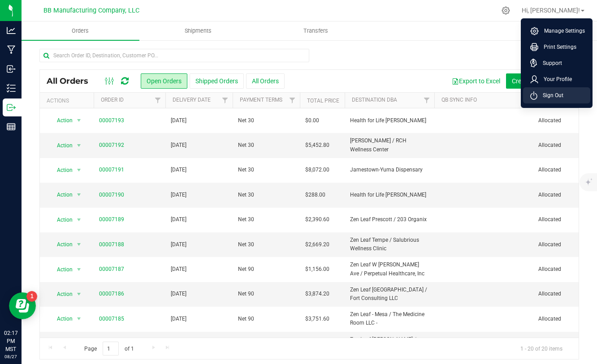  What do you see at coordinates (558, 63) in the screenshot?
I see `a: Support` at bounding box center [558, 63].